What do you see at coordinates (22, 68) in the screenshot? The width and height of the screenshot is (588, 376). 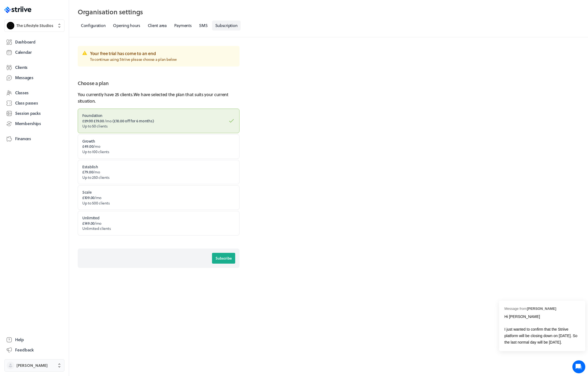 I see `span: Clients` at bounding box center [22, 68].